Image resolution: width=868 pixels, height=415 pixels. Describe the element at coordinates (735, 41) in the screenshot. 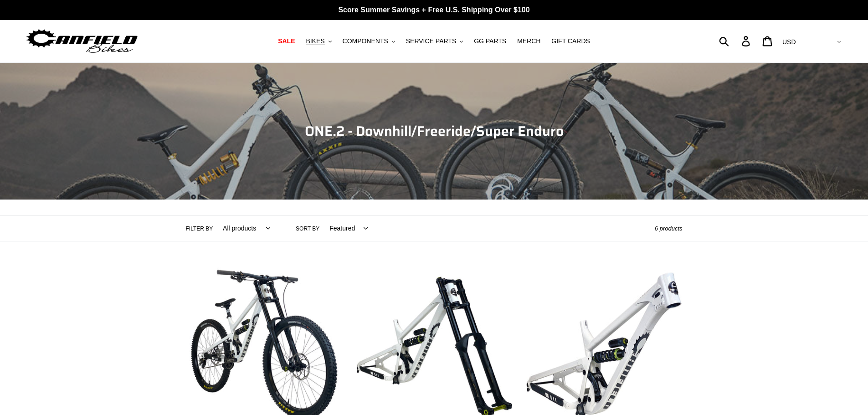

I see `input: Search` at that location.